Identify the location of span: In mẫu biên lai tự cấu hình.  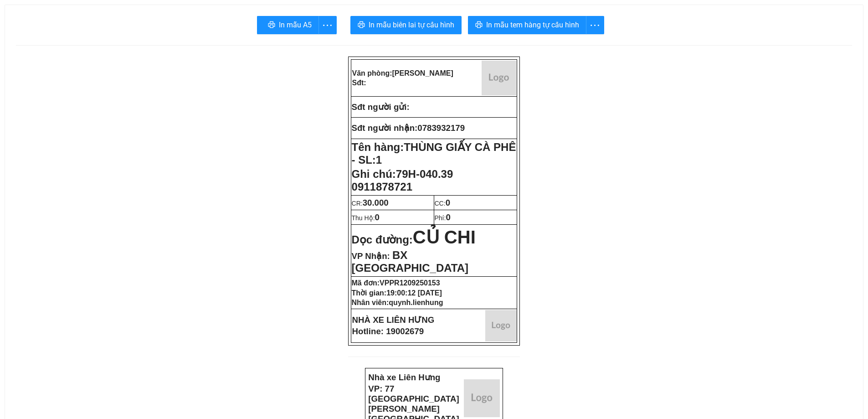
(412, 24).